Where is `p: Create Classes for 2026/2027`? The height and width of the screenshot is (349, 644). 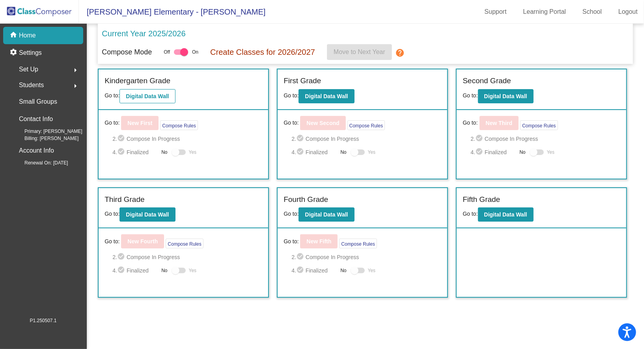
p: Create Classes for 2026/2027 is located at coordinates (263, 52).